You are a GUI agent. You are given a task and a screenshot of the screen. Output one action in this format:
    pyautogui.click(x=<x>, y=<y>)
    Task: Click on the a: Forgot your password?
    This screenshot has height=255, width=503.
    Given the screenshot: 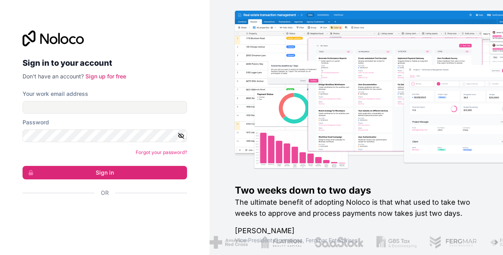 What is the action you would take?
    pyautogui.click(x=161, y=152)
    